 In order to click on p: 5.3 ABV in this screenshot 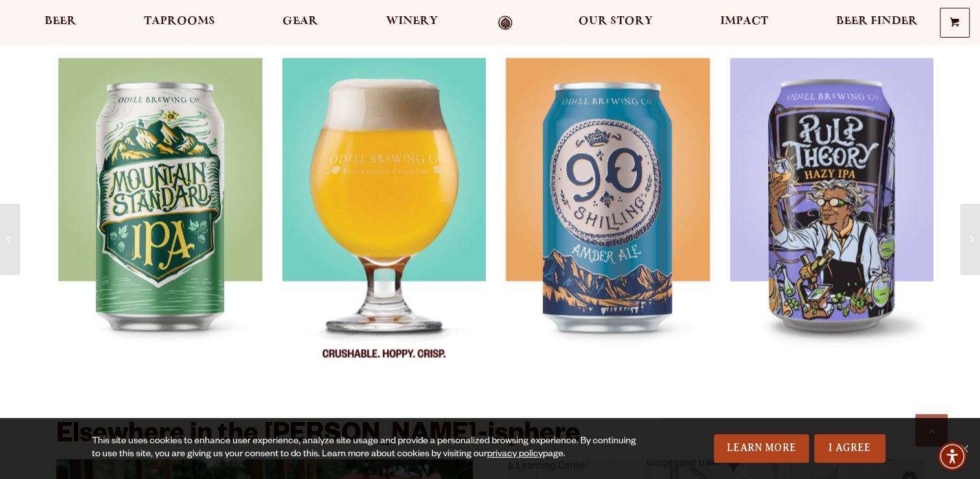, I will do `click(697, 48)`.